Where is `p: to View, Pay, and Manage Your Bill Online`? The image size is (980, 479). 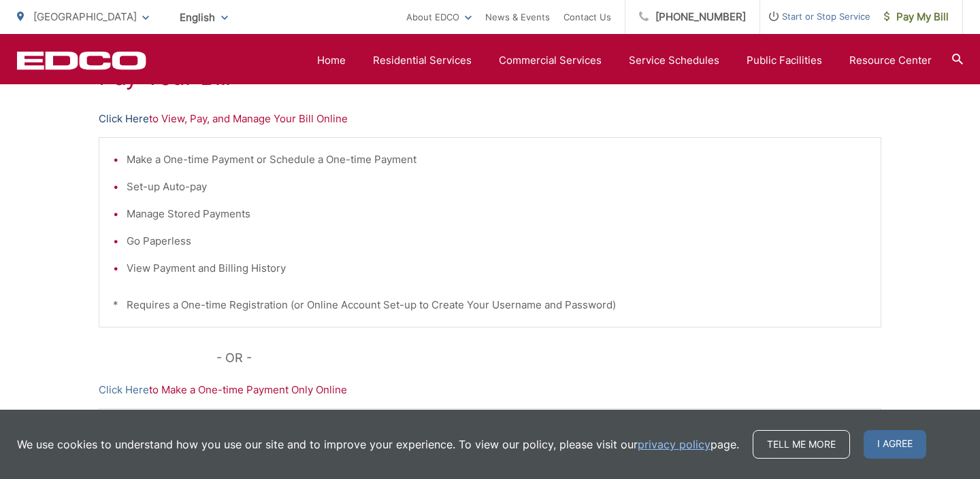
p: to View, Pay, and Manage Your Bill Online is located at coordinates (490, 119).